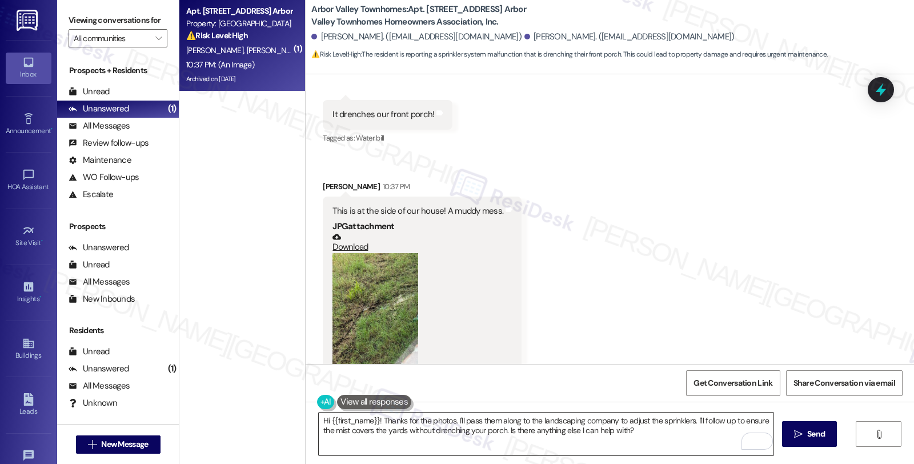 This screenshot has width=914, height=464. What do you see at coordinates (118, 444) in the screenshot?
I see `button: New Message` at bounding box center [118, 444].